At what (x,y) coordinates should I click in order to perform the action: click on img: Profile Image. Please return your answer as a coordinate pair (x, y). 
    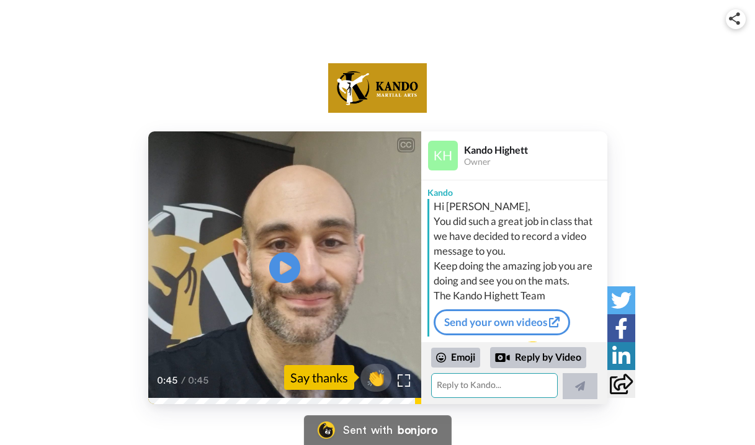
    Looking at the image, I should click on (443, 156).